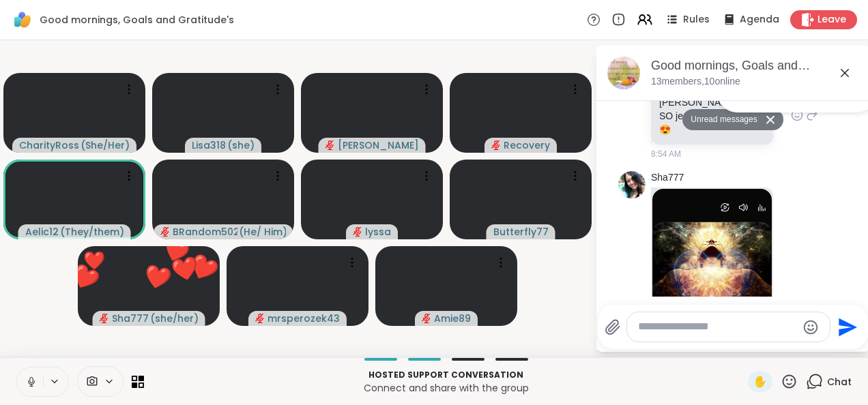 This screenshot has width=868, height=405. What do you see at coordinates (811, 328) in the screenshot?
I see `button: Emoji picker` at bounding box center [811, 328].